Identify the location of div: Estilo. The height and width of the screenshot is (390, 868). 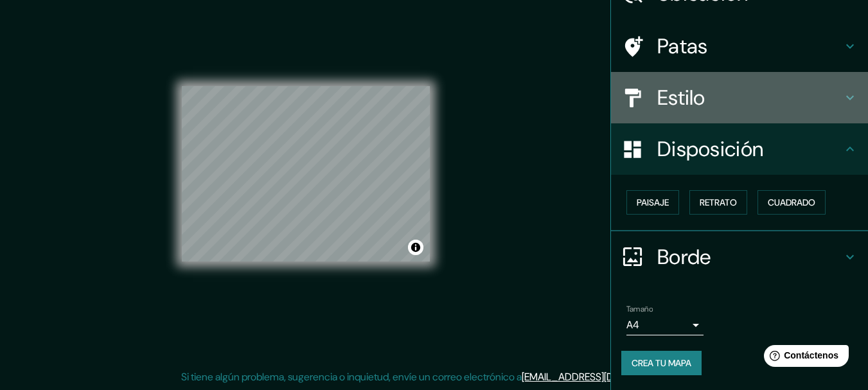
(739, 98).